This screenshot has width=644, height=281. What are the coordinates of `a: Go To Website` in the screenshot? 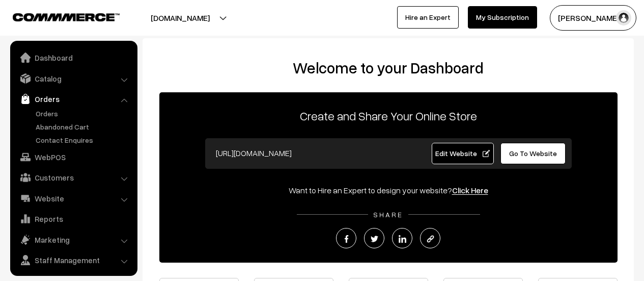 It's located at (533, 153).